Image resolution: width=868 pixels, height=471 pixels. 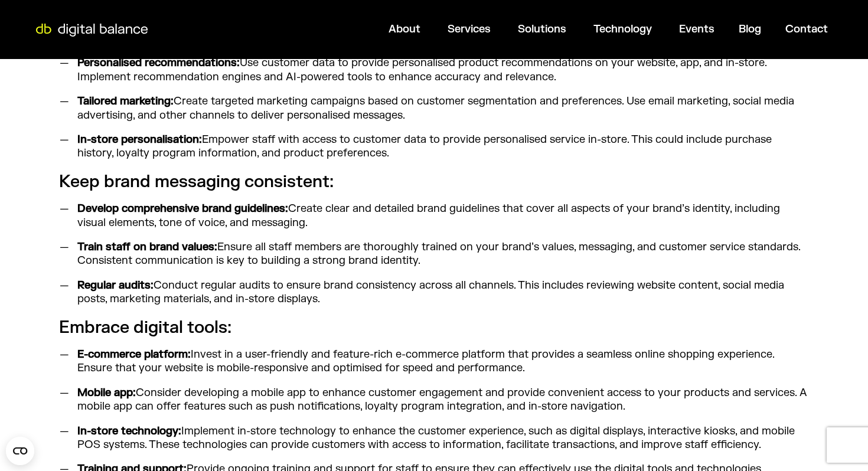 I want to click on a: Blog, so click(x=750, y=29).